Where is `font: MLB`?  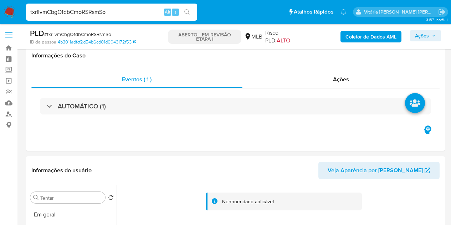 font: MLB is located at coordinates (257, 36).